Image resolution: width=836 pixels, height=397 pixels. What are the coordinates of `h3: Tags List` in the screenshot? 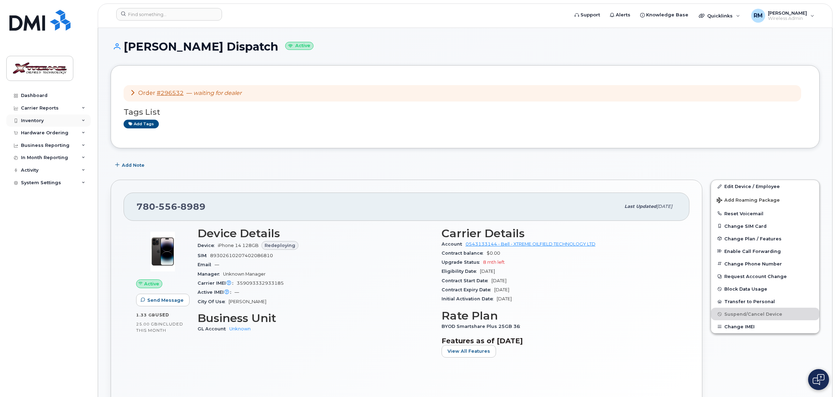 It's located at (465, 112).